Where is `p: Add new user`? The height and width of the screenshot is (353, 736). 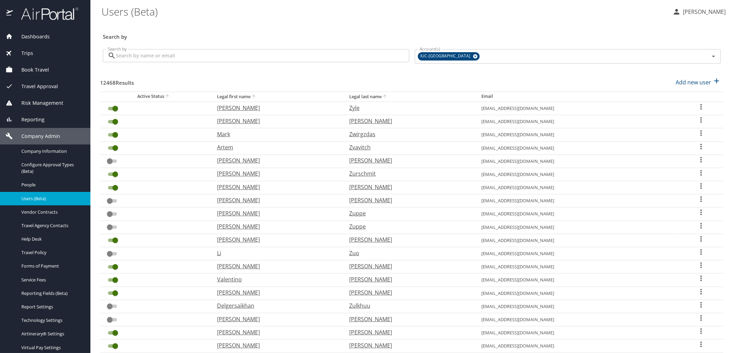
p: Add new user is located at coordinates (694, 82).